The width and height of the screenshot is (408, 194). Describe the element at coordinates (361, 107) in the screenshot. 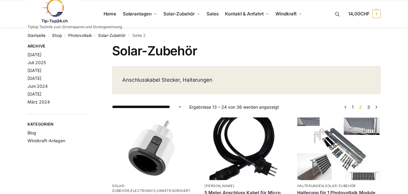

I see `span: Seite 2` at that location.